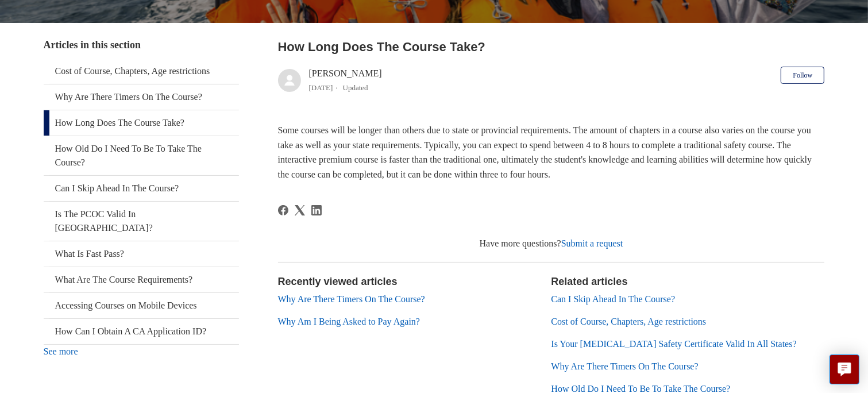 The height and width of the screenshot is (393, 868). Describe the element at coordinates (803, 75) in the screenshot. I see `button: Follow Article` at that location.